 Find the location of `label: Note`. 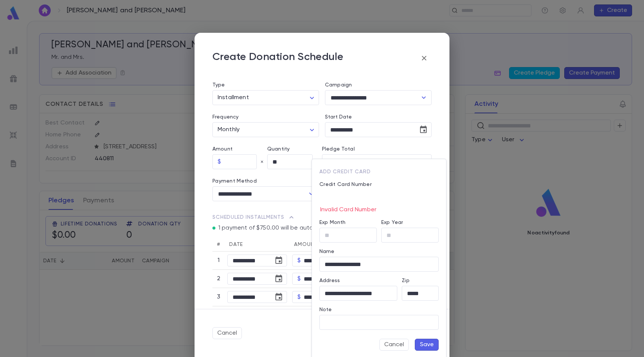

label: Note is located at coordinates (326, 310).